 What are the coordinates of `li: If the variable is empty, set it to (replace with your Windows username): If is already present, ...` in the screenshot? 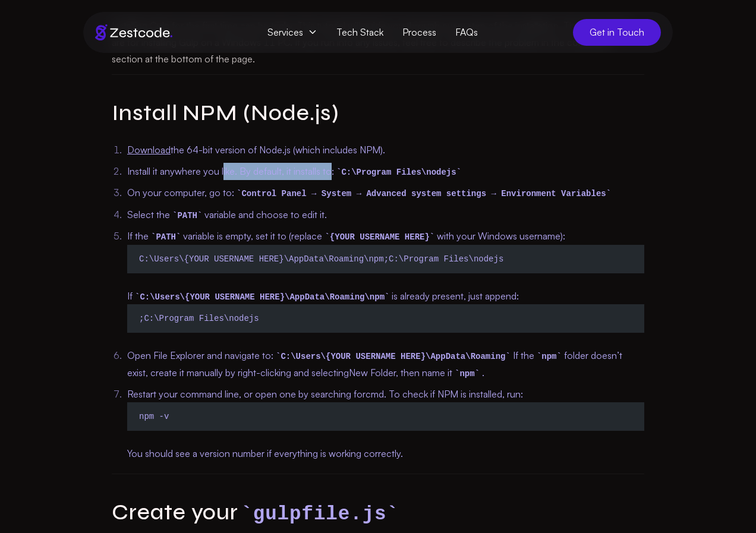 It's located at (386, 280).